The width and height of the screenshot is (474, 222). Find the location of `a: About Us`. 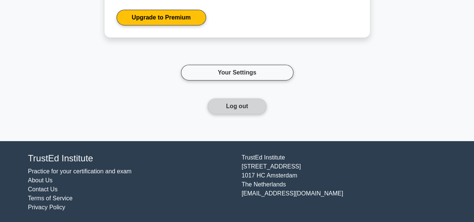

a: About Us is located at coordinates (40, 180).